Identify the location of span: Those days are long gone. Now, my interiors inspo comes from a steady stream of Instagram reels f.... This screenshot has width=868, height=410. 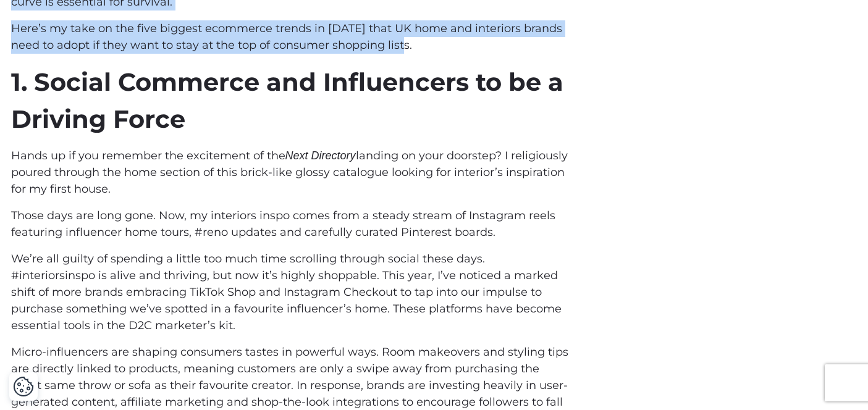
(283, 223).